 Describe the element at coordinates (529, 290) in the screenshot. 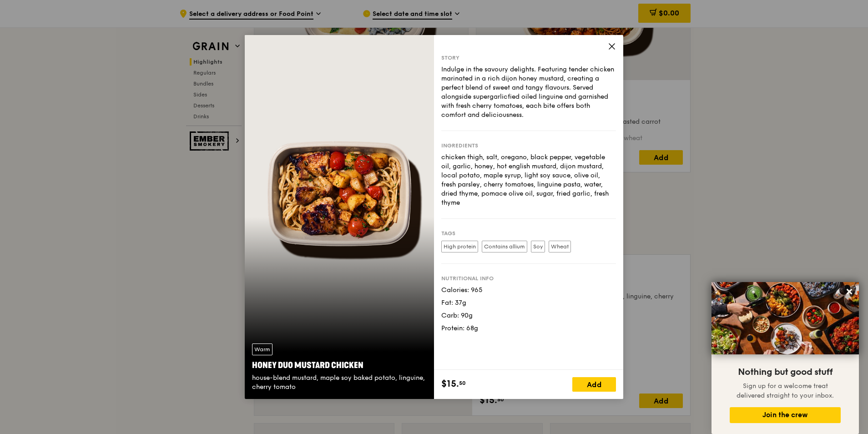

I see `div: Calories: 965` at that location.